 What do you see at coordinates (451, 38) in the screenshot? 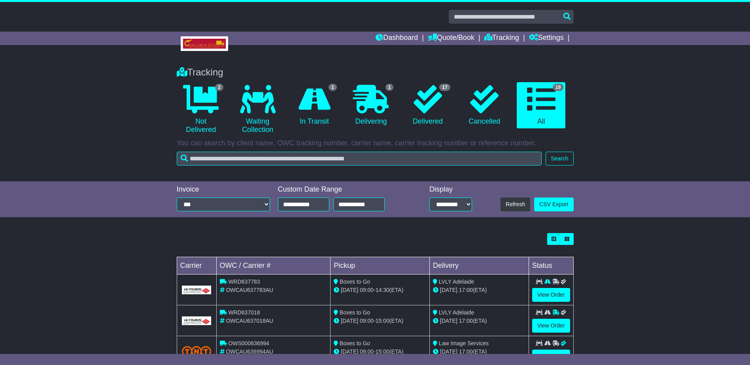
I see `a: Quote/Book` at bounding box center [451, 38].